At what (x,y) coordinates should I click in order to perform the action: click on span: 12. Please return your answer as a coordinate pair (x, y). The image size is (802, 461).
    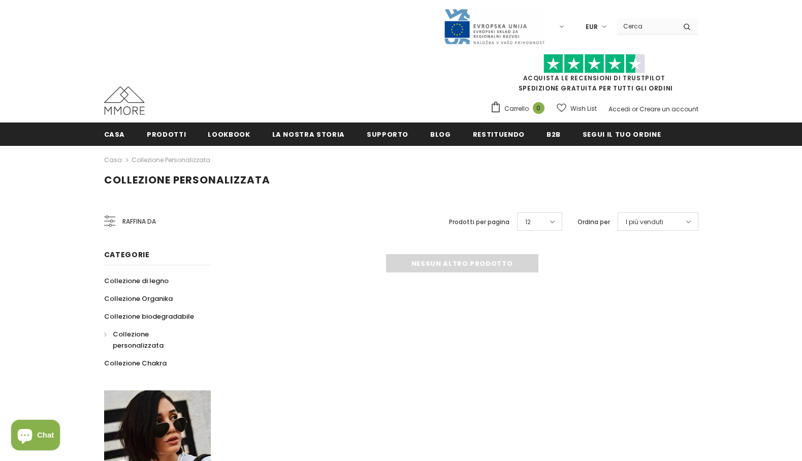
    Looking at the image, I should click on (528, 222).